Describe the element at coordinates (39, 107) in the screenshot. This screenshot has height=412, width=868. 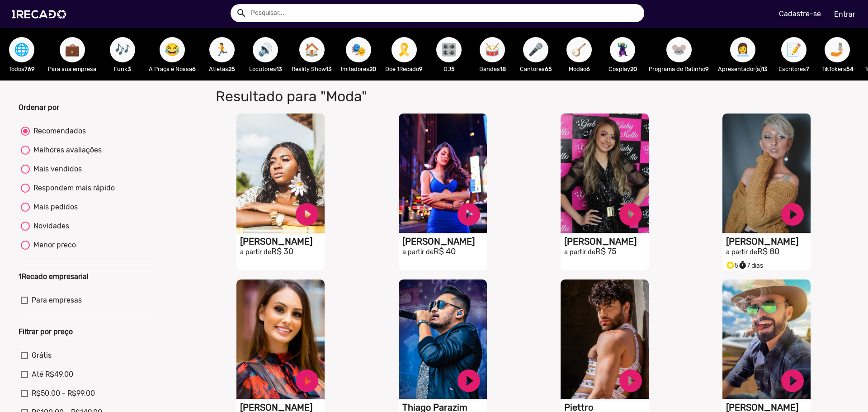
I see `b: Ordenar por` at that location.